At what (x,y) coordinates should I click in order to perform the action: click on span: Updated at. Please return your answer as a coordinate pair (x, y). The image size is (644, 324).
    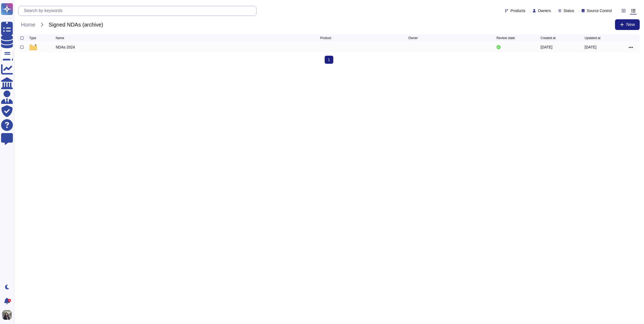
    Looking at the image, I should click on (592, 38).